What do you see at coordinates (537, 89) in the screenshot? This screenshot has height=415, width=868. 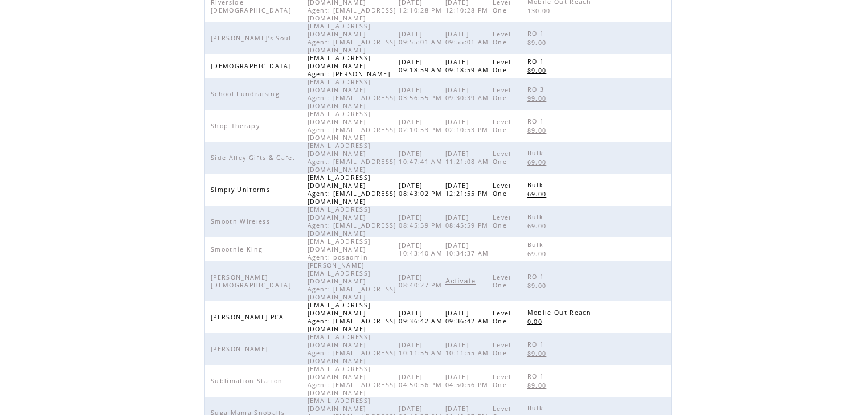 I see `span: ROI3` at bounding box center [537, 89].